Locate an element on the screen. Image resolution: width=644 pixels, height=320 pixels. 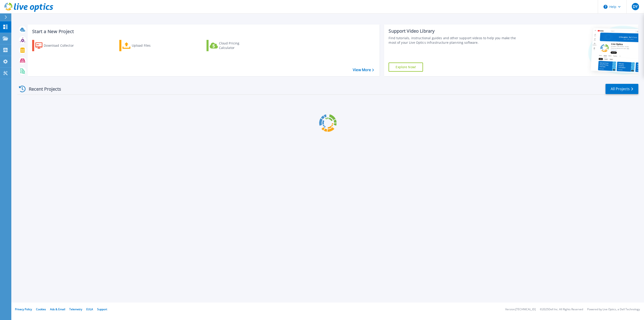
a: View More is located at coordinates (363, 70).